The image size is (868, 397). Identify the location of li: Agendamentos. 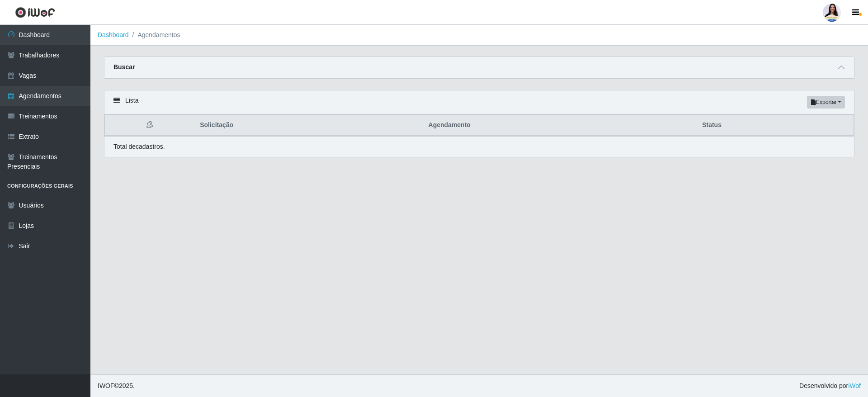
(154, 35).